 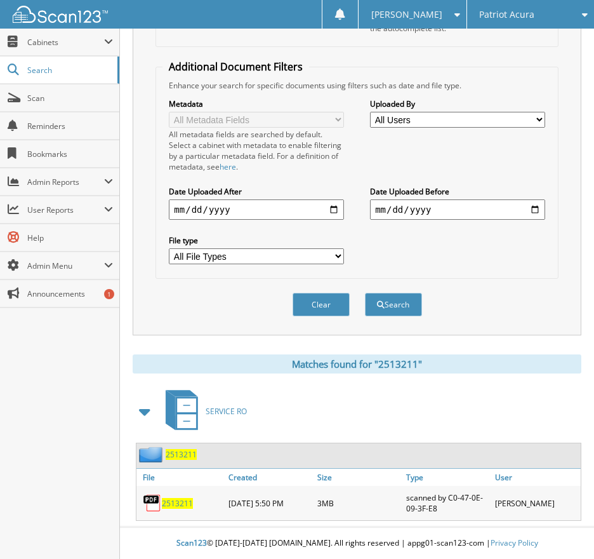 What do you see at coordinates (256, 240) in the screenshot?
I see `label: File type` at bounding box center [256, 240].